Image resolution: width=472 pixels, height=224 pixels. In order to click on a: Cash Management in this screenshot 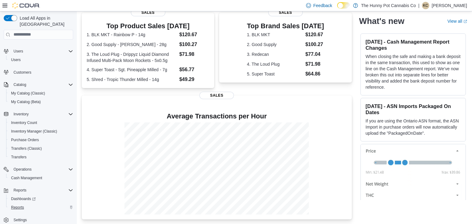, I will do `click(26, 178)`.